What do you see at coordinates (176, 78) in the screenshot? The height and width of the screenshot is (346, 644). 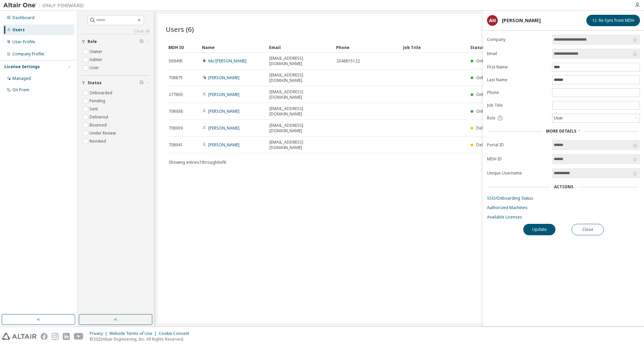 I see `span: 708875` at bounding box center [176, 78].